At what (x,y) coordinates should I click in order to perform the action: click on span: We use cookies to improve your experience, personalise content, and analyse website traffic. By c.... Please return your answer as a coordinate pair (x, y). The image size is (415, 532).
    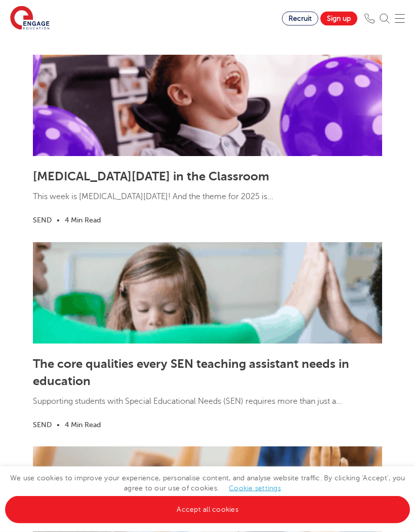
    Looking at the image, I should click on (208, 494).